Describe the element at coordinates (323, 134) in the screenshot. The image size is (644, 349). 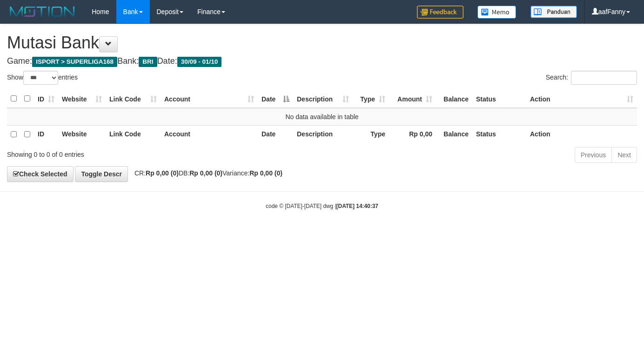
I see `th: Description` at that location.